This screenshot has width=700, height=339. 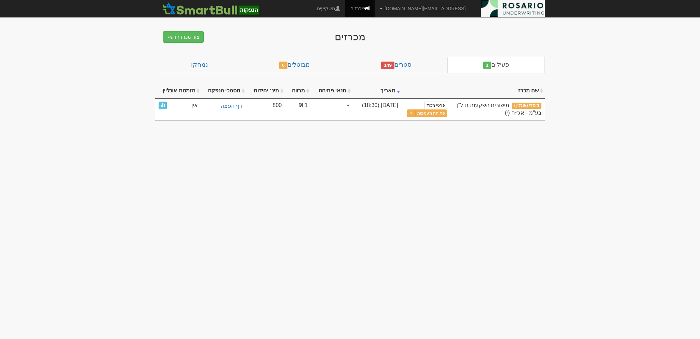 I want to click on a: נמחקו, so click(x=199, y=65).